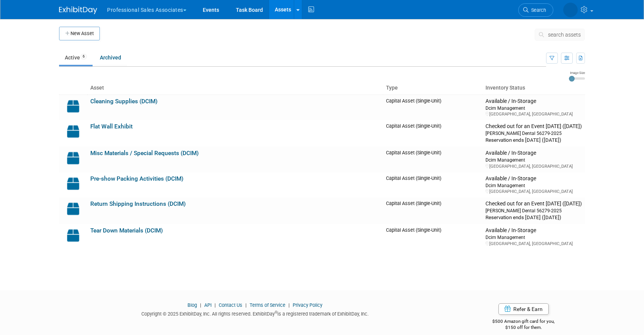 Image resolution: width=644 pixels, height=335 pixels. I want to click on img: ExhibitDay, so click(78, 10).